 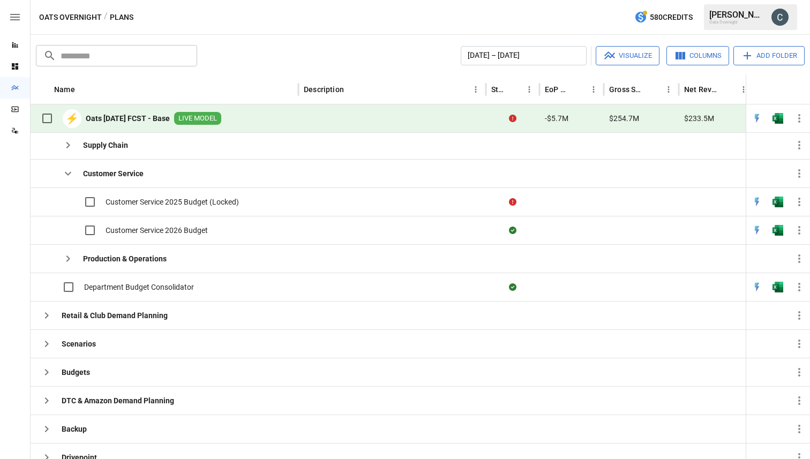 I want to click on button: Description column menu, so click(x=476, y=89).